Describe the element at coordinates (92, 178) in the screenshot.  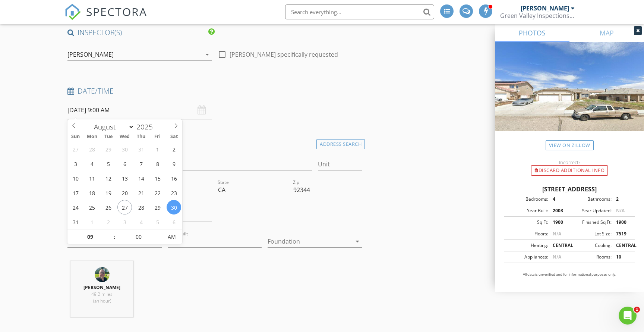
I see `span: August 11, 2025` at that location.